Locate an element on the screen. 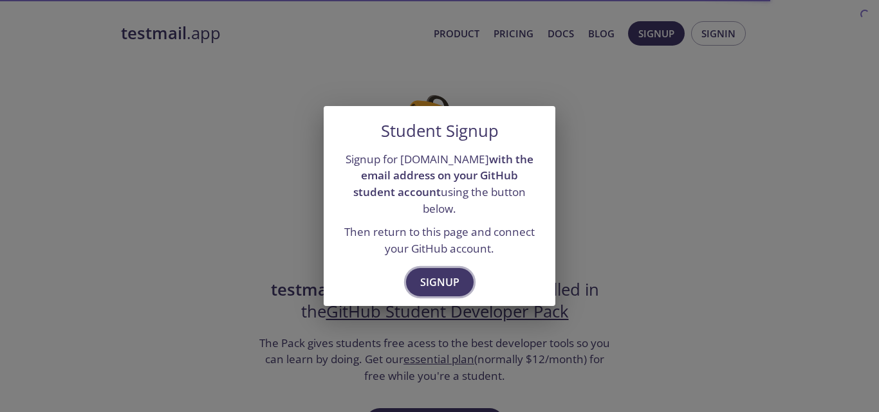 This screenshot has width=879, height=412. strong: with the email address on your GitHub student account is located at coordinates (443, 176).